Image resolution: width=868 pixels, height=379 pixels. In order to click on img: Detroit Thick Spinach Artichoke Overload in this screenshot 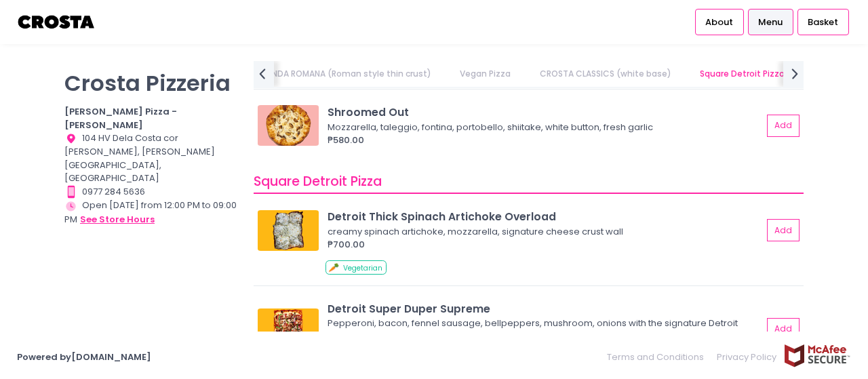, I will do `click(288, 231)`.